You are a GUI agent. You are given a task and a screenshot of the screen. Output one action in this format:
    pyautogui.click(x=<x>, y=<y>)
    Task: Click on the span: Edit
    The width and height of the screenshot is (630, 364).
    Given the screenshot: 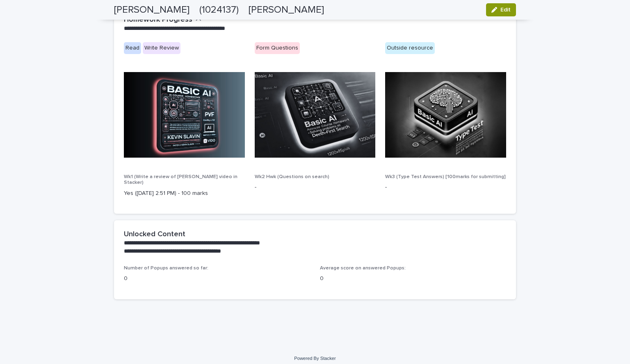 What is the action you would take?
    pyautogui.click(x=505, y=10)
    